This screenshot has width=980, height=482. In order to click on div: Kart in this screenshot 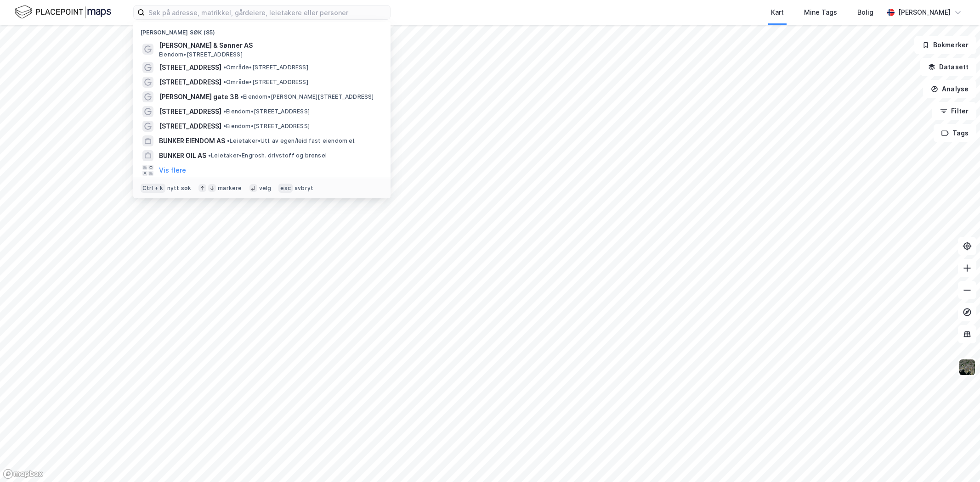, I will do `click(777, 13)`.